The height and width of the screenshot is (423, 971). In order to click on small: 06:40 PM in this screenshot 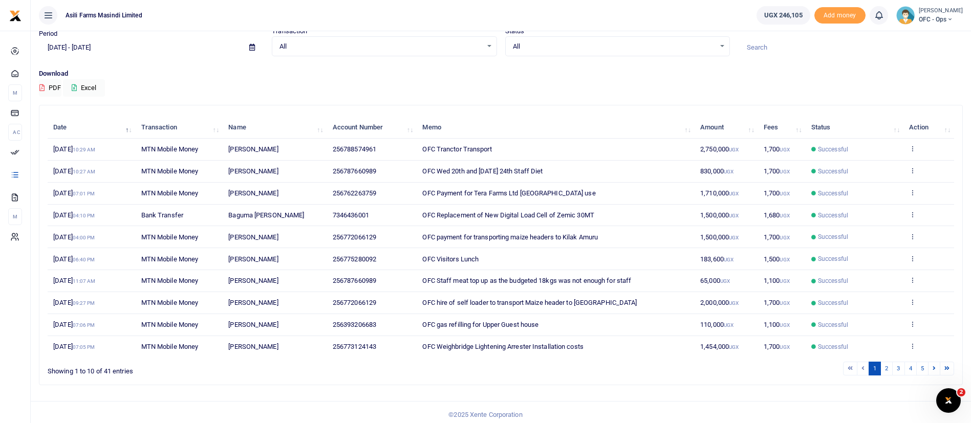, I will do `click(84, 259)`.